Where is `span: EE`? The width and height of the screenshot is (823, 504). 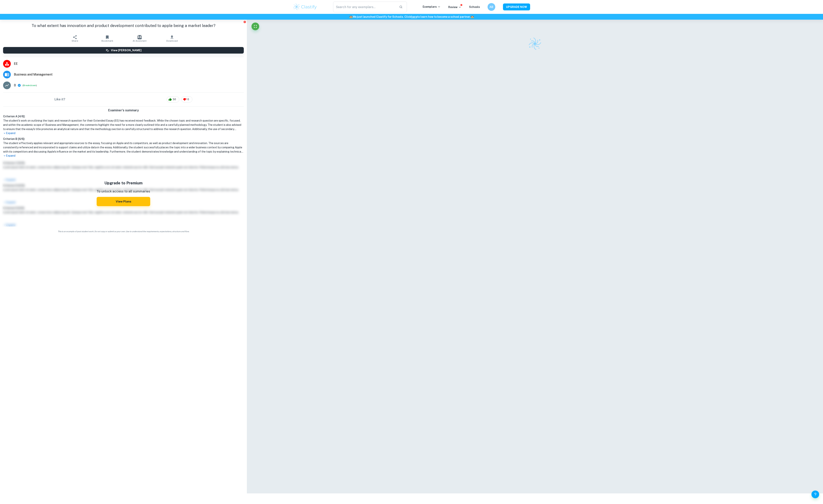
span: EE is located at coordinates (129, 64).